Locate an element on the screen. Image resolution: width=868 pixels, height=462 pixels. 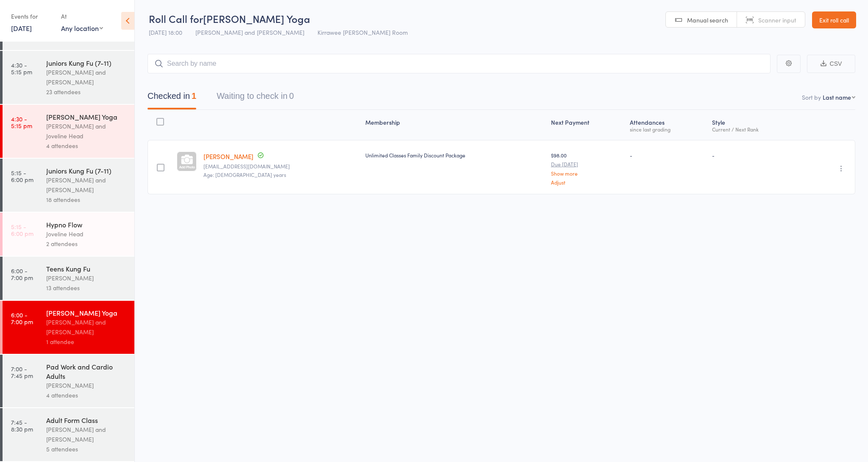
div: 0 is located at coordinates (292, 96).